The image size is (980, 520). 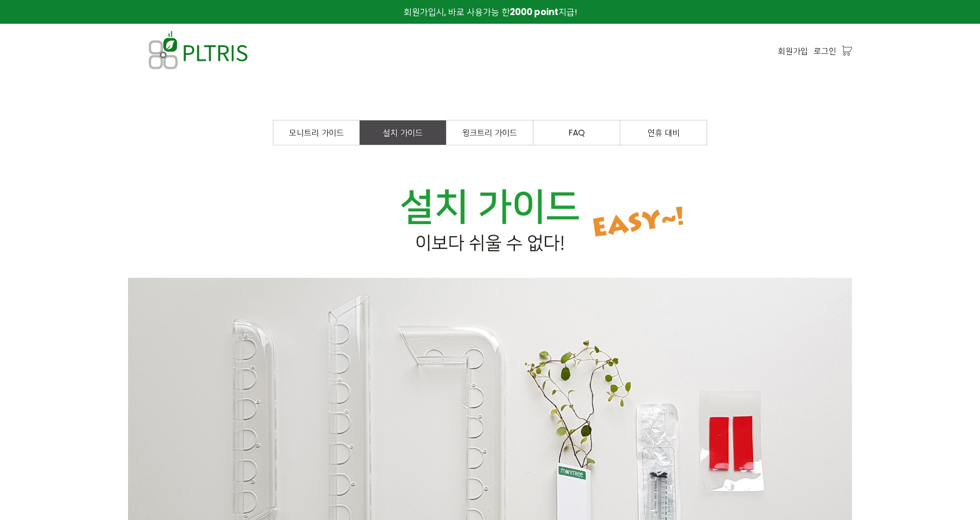 What do you see at coordinates (577, 132) in the screenshot?
I see `span: FAQ` at bounding box center [577, 132].